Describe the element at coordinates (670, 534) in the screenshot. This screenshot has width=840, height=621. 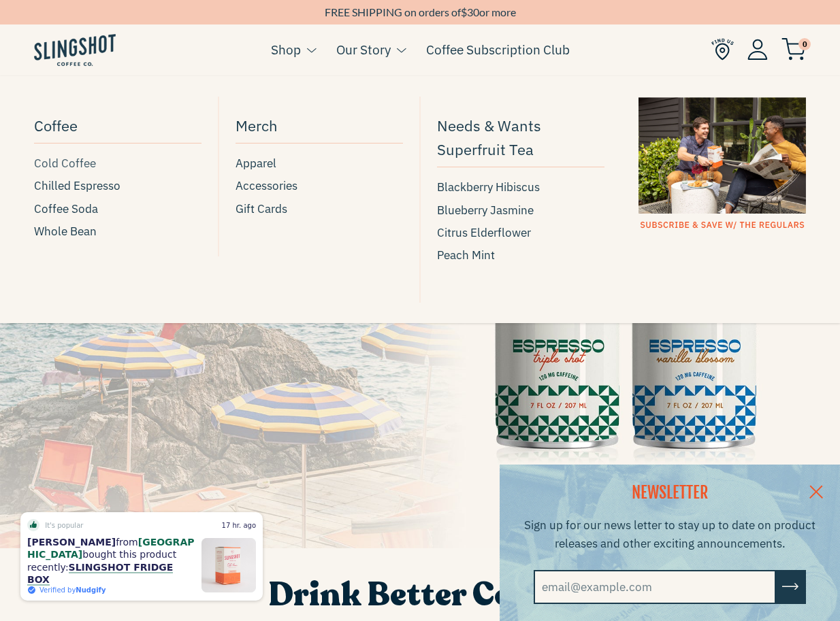
I see `p: Sign up for our news letter to stay up to date on product releases and other exciting announcements.` at that location.